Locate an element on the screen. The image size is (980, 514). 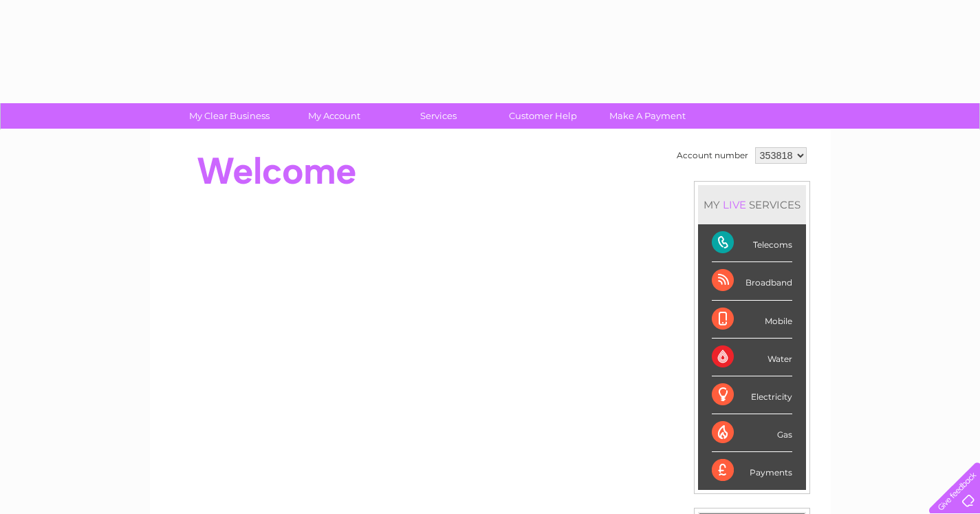
div: Gas is located at coordinates (752, 432).